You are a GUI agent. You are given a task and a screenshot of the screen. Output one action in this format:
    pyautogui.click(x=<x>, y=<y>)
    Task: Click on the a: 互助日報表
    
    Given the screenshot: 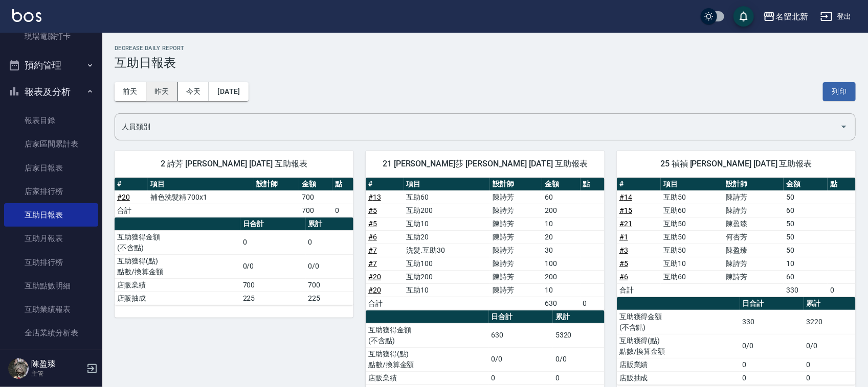 What is the action you would take?
    pyautogui.click(x=51, y=215)
    